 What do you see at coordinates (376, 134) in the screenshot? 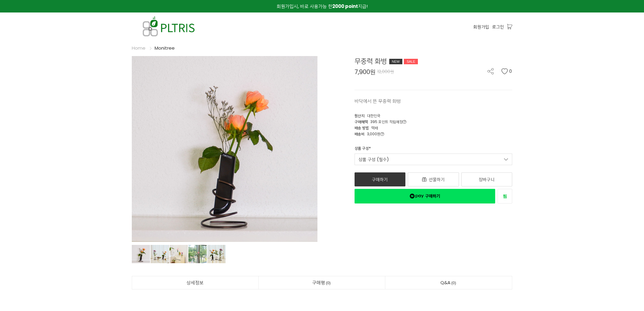
I see `span: 3,000원` at bounding box center [376, 134].